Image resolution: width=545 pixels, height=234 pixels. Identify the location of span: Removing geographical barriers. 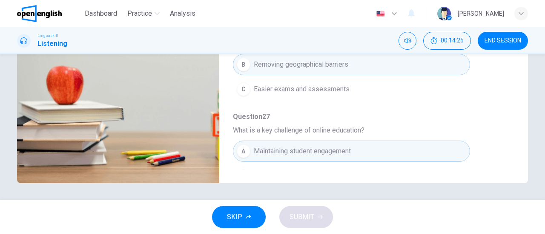
(301, 65).